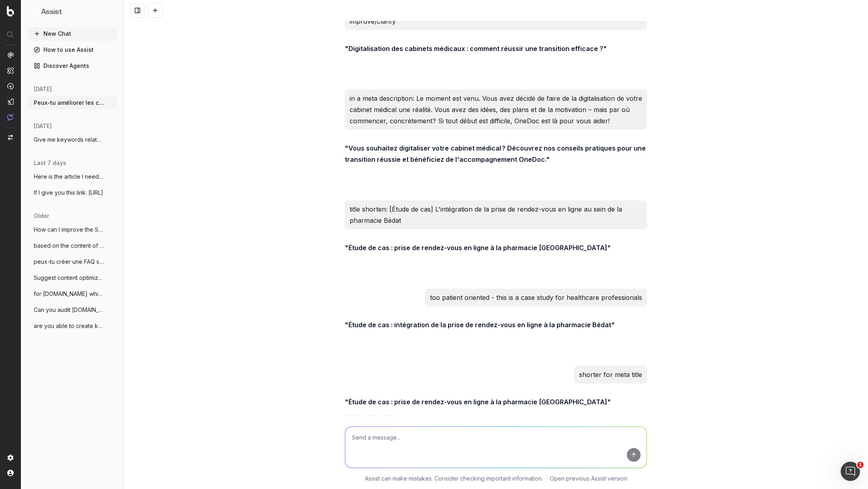  What do you see at coordinates (337, 404) in the screenshot?
I see `img: Botify assist logo` at bounding box center [337, 404].